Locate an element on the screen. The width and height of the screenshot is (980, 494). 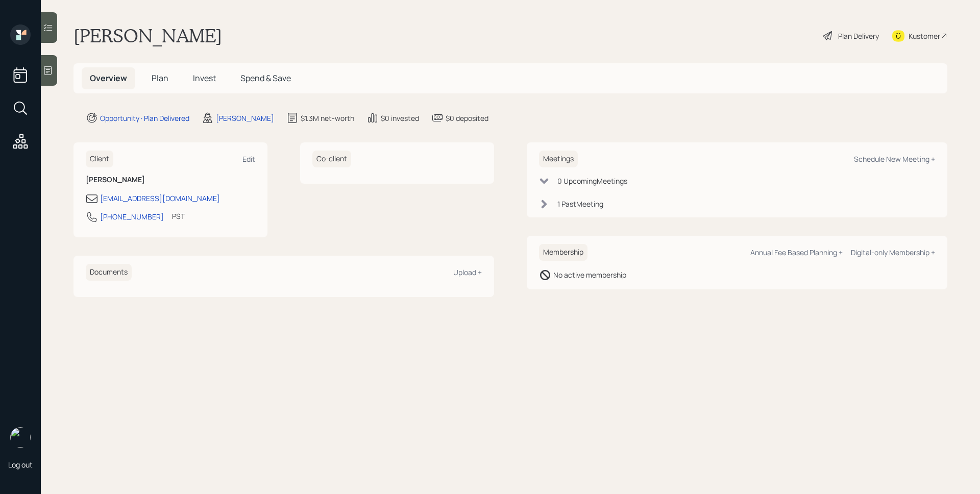
div: Annual Fee Based Planning + is located at coordinates (796, 252).